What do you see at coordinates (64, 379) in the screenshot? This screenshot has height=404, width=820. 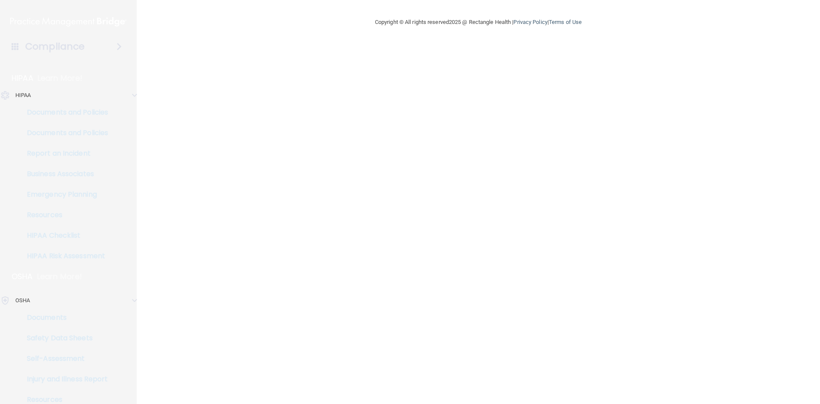 I see `p: Injury and Illness Report` at bounding box center [64, 379].